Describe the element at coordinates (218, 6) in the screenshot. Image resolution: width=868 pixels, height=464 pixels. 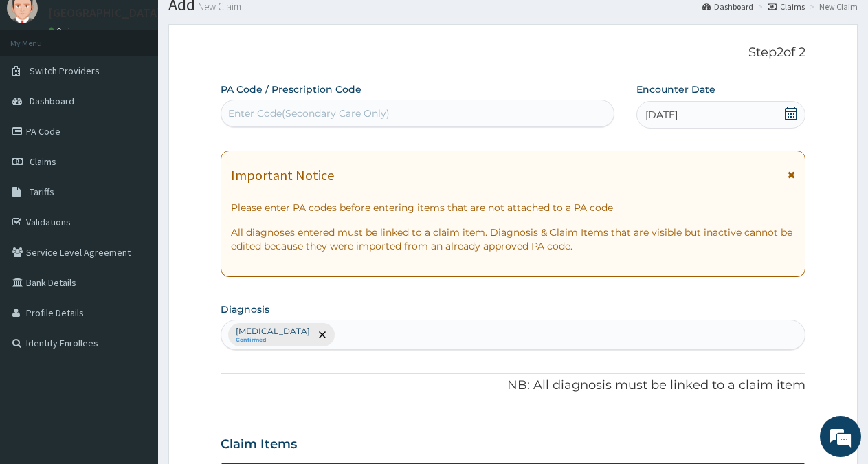
I see `small: New Claim` at that location.